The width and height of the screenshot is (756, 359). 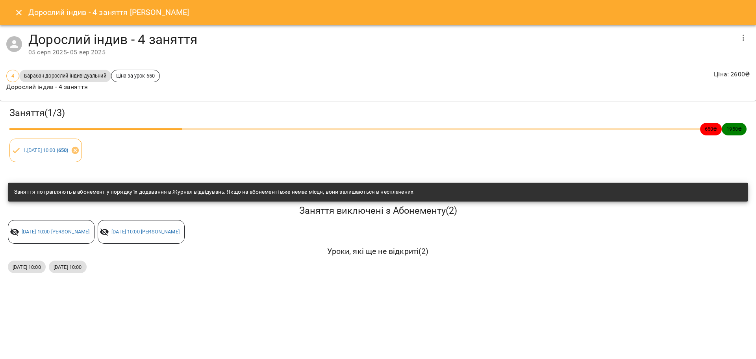 What do you see at coordinates (63, 150) in the screenshot?
I see `b: ( 650 )` at bounding box center [63, 150].